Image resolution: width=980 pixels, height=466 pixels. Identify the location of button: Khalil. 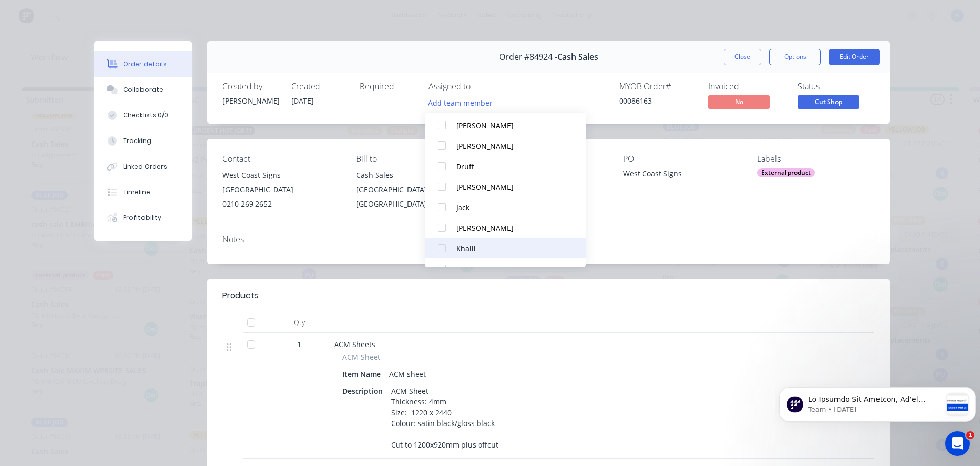
(505, 249).